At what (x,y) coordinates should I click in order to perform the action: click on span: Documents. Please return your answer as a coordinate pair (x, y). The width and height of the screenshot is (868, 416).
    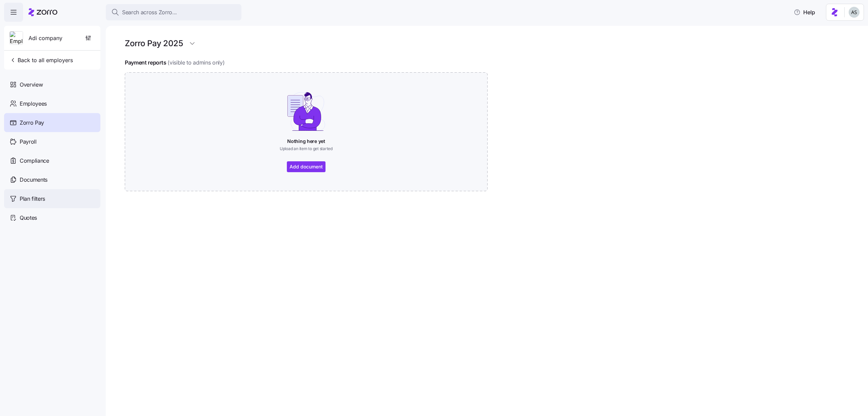
    Looking at the image, I should click on (34, 180).